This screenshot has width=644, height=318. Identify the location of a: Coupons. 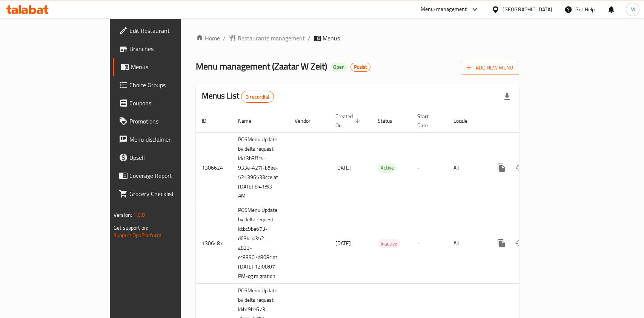
(165, 103).